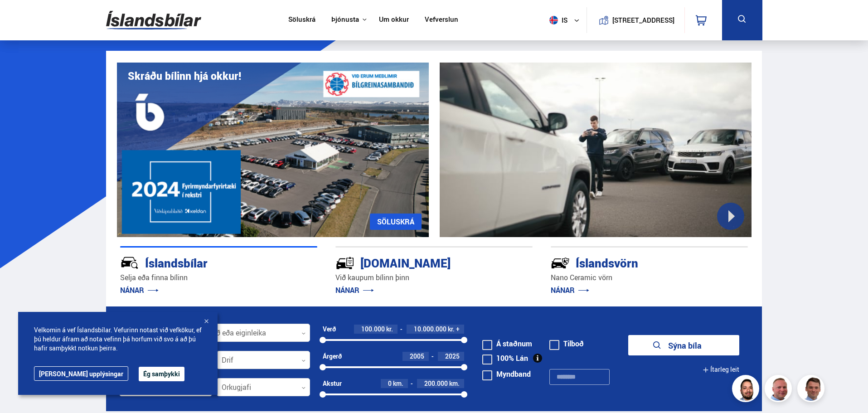 The height and width of the screenshot is (413, 868). I want to click on label: 100% Lán, so click(505, 358).